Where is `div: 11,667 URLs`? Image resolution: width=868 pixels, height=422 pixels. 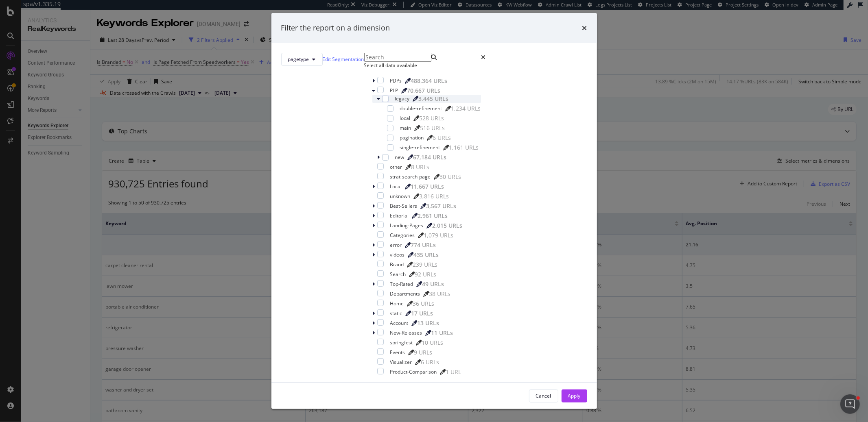
div: 11,667 URLs is located at coordinates (428, 187).